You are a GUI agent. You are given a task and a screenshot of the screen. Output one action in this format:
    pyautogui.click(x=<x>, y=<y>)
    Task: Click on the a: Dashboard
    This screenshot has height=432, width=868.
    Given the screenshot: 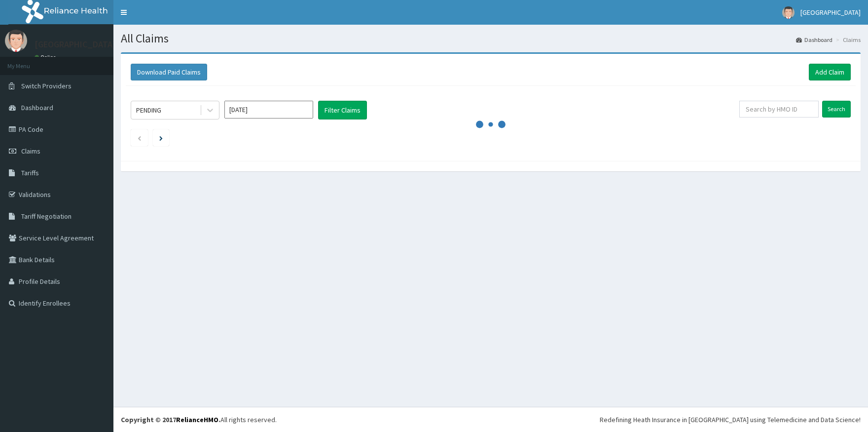 What is the action you would take?
    pyautogui.click(x=814, y=39)
    